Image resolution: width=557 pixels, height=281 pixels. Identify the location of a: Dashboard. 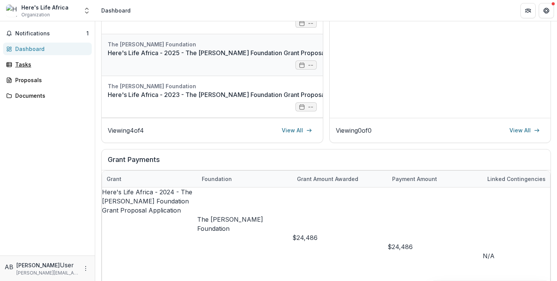
(47, 49).